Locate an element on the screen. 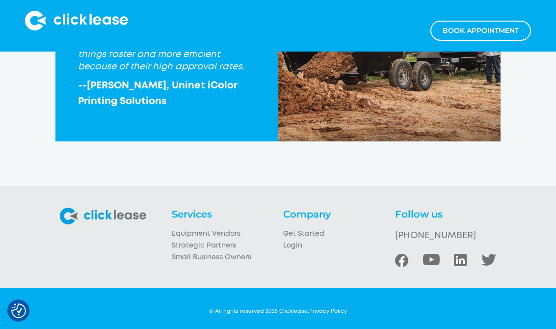 This screenshot has width=556, height=329. a: Privacy Policy is located at coordinates (328, 311).